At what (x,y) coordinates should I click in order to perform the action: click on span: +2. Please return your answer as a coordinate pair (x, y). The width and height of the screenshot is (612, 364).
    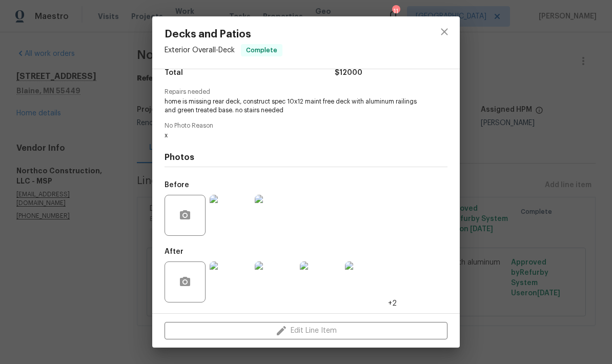
    Looking at the image, I should click on (393, 304).